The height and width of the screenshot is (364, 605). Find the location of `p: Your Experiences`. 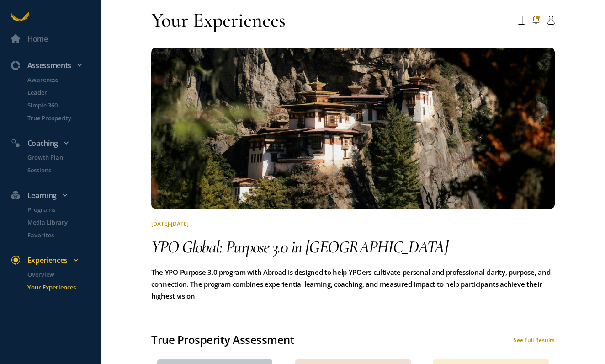

p: Your Experiences is located at coordinates (63, 287).